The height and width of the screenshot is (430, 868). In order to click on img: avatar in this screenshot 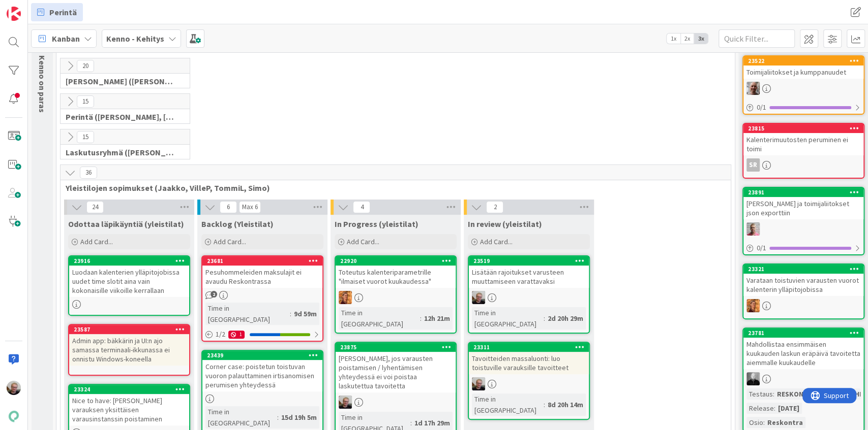, I will do `click(14, 416)`.